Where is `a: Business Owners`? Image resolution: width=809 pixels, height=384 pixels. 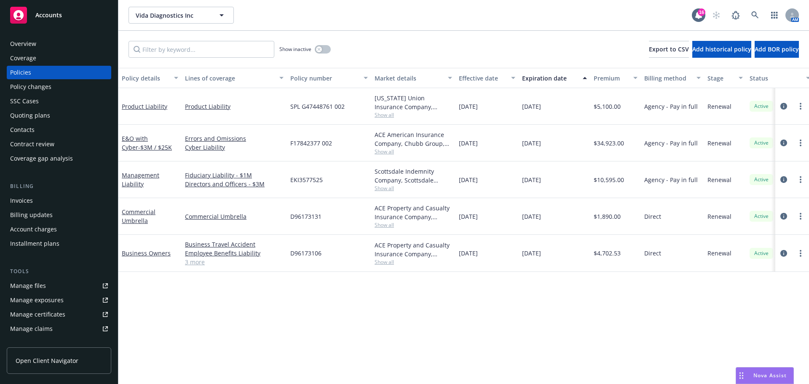 a: Business Owners is located at coordinates (146, 253).